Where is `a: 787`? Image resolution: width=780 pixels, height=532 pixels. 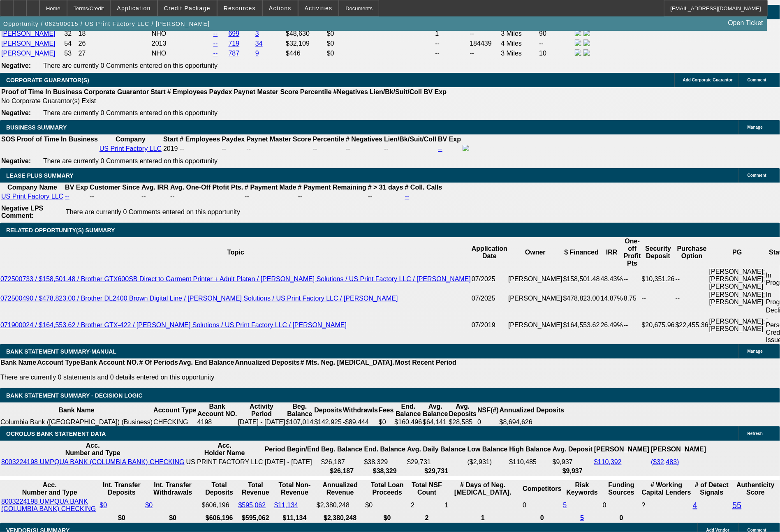
a: 787 is located at coordinates (234, 53).